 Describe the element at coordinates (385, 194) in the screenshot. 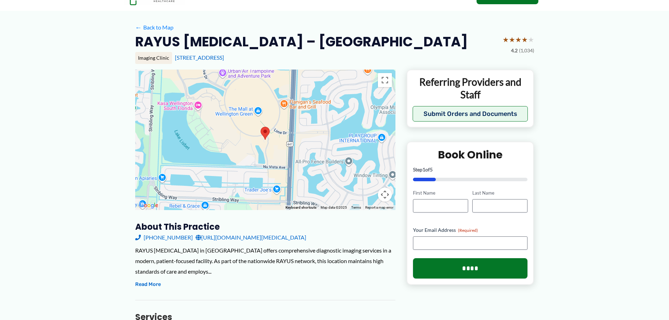

I see `button: Map camera controls` at that location.